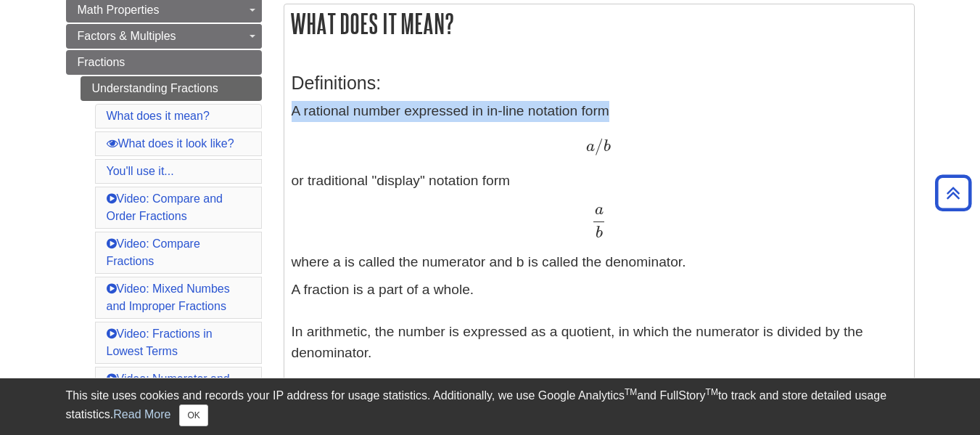 This screenshot has width=980, height=435. I want to click on div: This site uses cookies and records your IP address for usage statistics. Additionally, we use Goo..., so click(490, 407).